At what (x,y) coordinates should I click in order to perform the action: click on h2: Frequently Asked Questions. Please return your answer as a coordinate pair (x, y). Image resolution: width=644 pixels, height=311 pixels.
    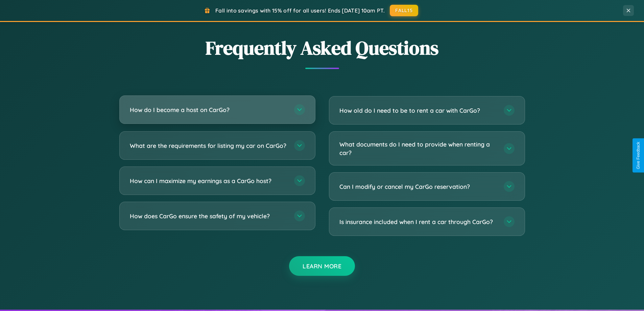
    Looking at the image, I should click on (322, 48).